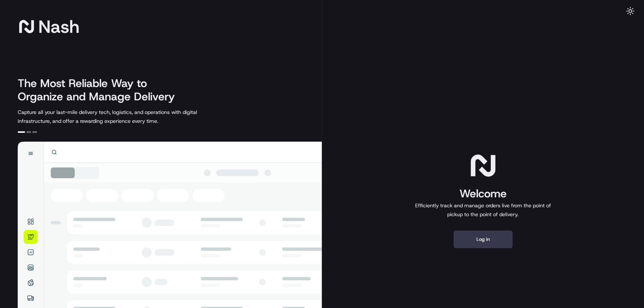  Describe the element at coordinates (483, 239) in the screenshot. I see `button: Log in` at that location.